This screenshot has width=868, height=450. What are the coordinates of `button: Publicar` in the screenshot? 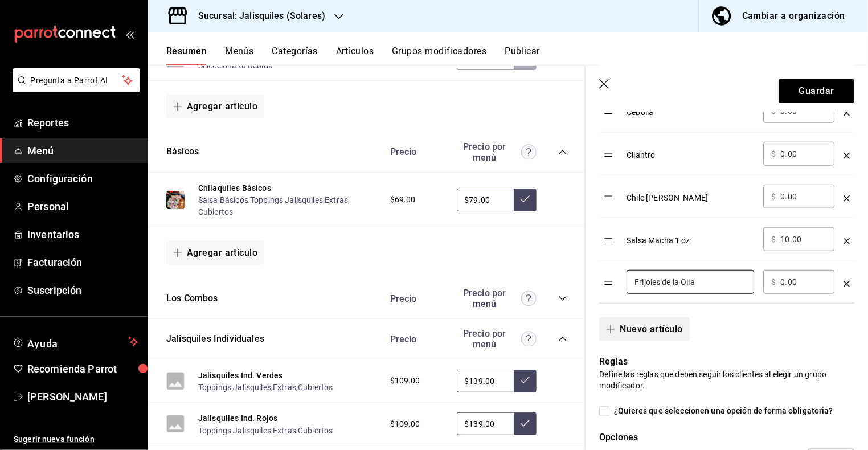 It's located at (522, 55).